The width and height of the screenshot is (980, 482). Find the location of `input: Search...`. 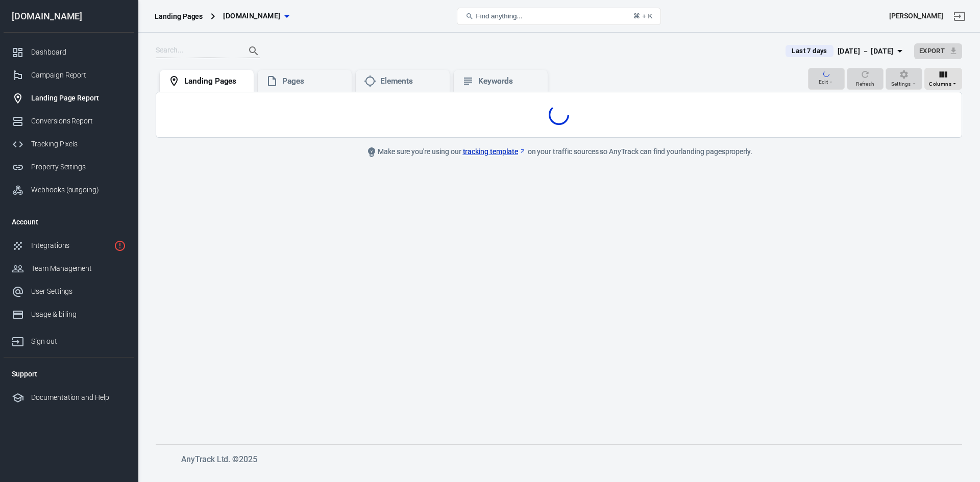

input: Search... is located at coordinates (197, 51).